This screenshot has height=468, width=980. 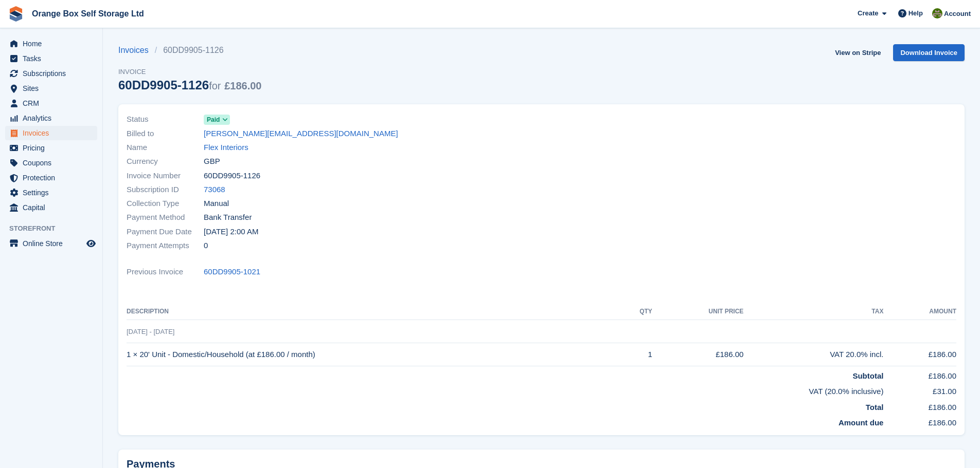 I want to click on span: Payment Attempts, so click(x=165, y=246).